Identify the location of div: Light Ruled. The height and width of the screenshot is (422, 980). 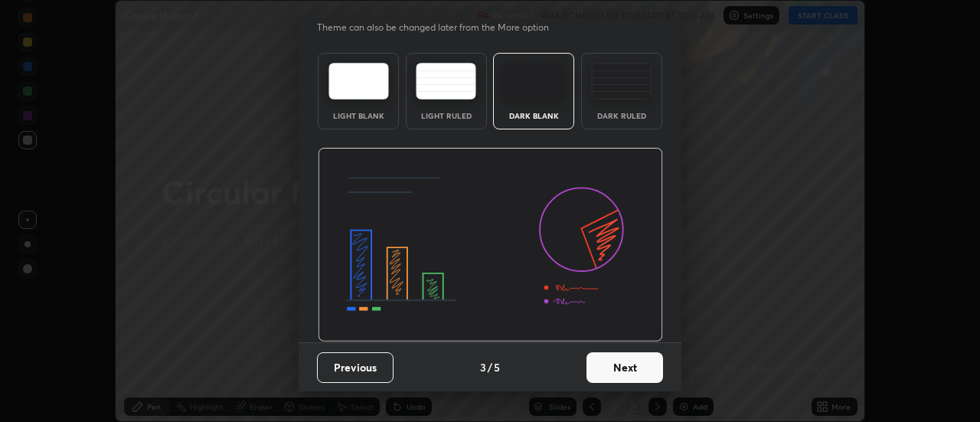
(447, 116).